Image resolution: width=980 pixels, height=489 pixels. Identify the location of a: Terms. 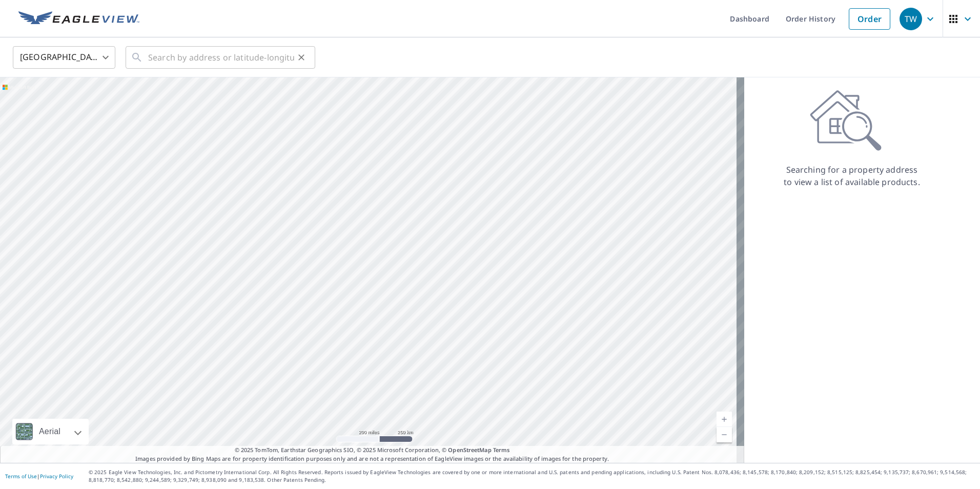
(501, 449).